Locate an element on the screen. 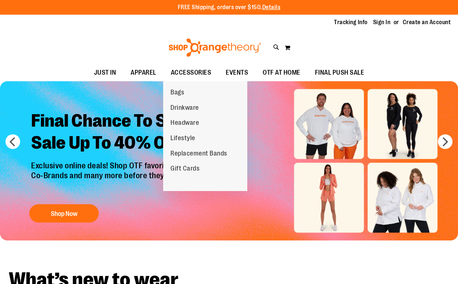  span: Gift Cards is located at coordinates (185, 169).